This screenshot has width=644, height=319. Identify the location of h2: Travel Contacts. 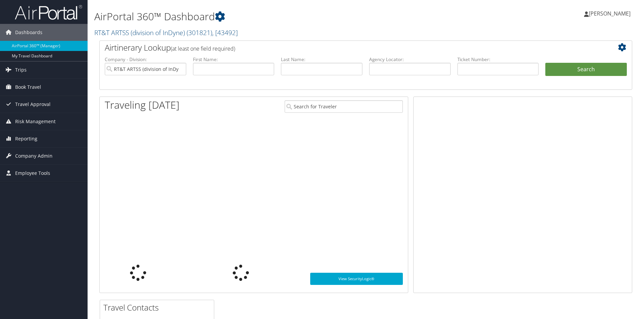
(159, 307).